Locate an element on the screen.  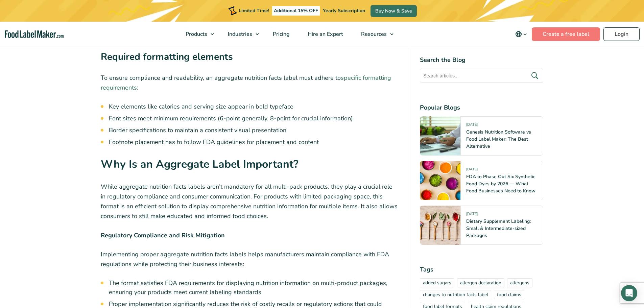
li: Footnote placement has to follow FDA guidelines for placement and content is located at coordinates (254, 142).